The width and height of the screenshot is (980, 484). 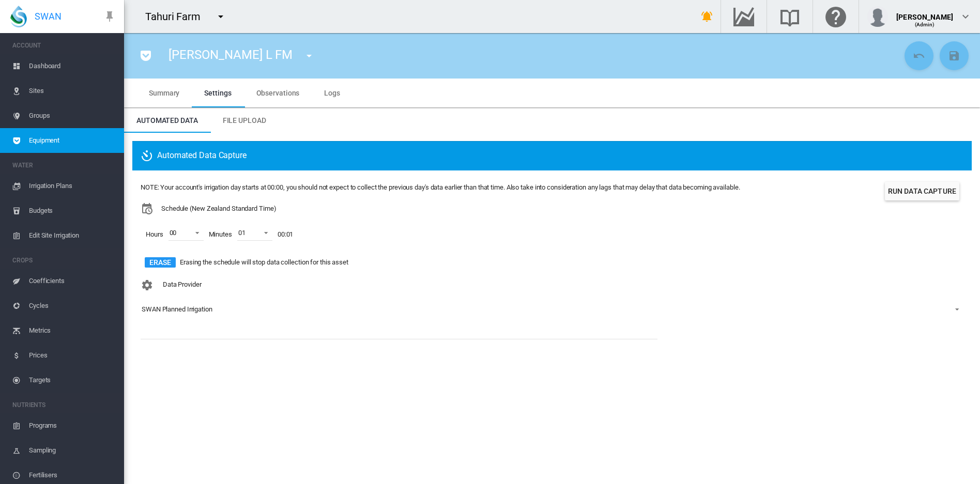 I want to click on md-icon: icon-pin, so click(x=110, y=17).